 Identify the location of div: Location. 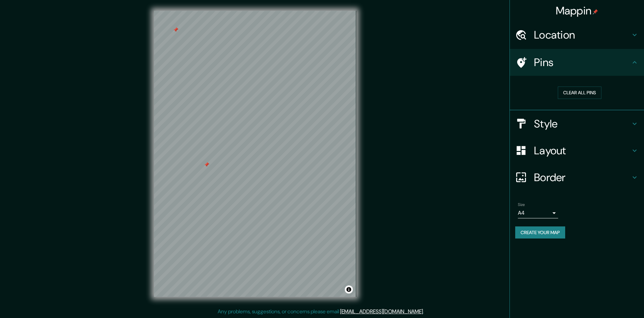
(577, 35).